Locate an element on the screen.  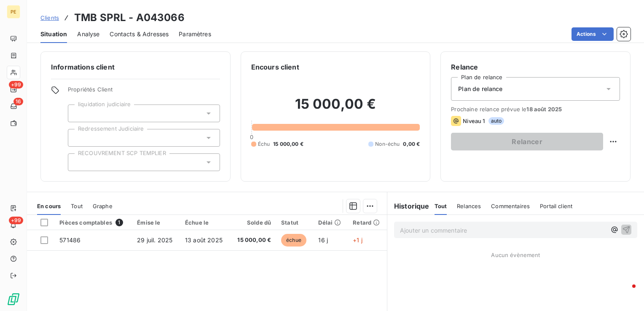
span: échue is located at coordinates (294, 240).